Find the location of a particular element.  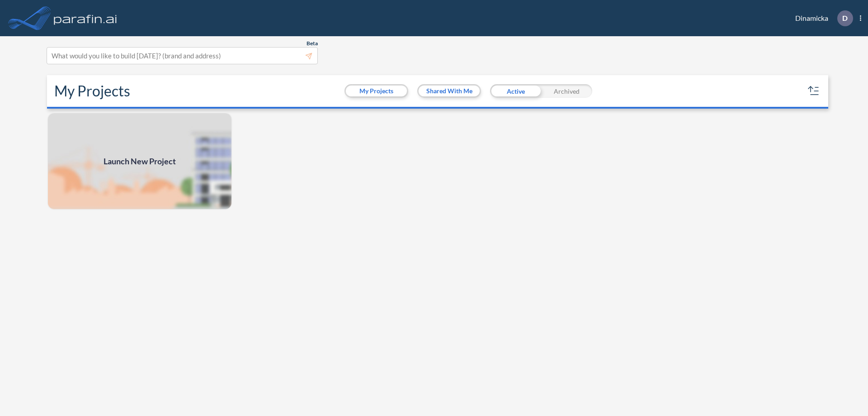

img: logo is located at coordinates (85, 18).